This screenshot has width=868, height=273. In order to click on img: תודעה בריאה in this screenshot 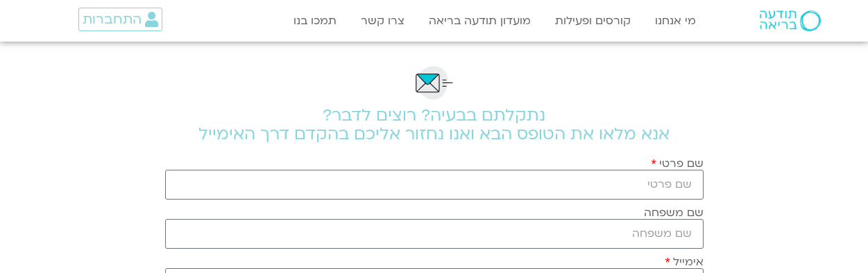, I will do `click(790, 21)`.